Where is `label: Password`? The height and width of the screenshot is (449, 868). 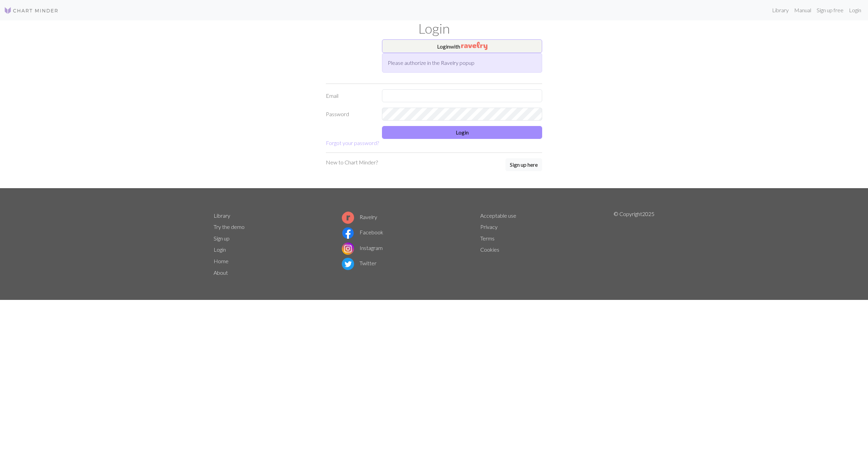
label: Password is located at coordinates (349, 114).